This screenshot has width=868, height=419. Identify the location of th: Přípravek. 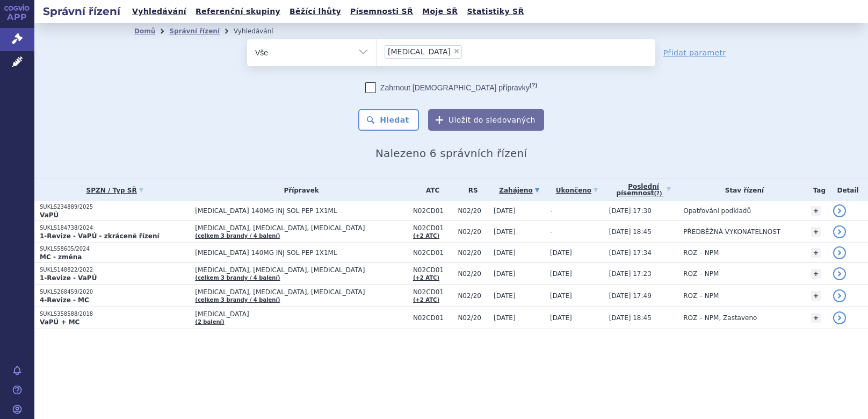
(299, 190).